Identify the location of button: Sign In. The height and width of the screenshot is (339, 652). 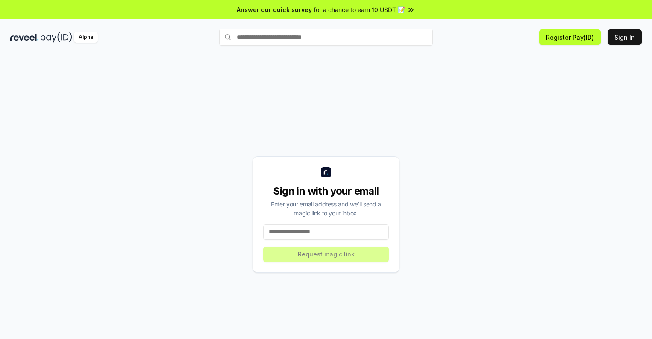
(625, 37).